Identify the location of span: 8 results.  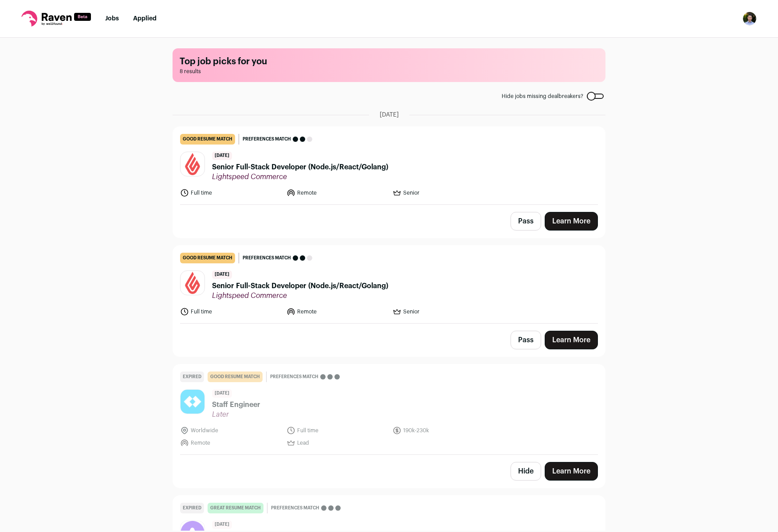
(389, 71).